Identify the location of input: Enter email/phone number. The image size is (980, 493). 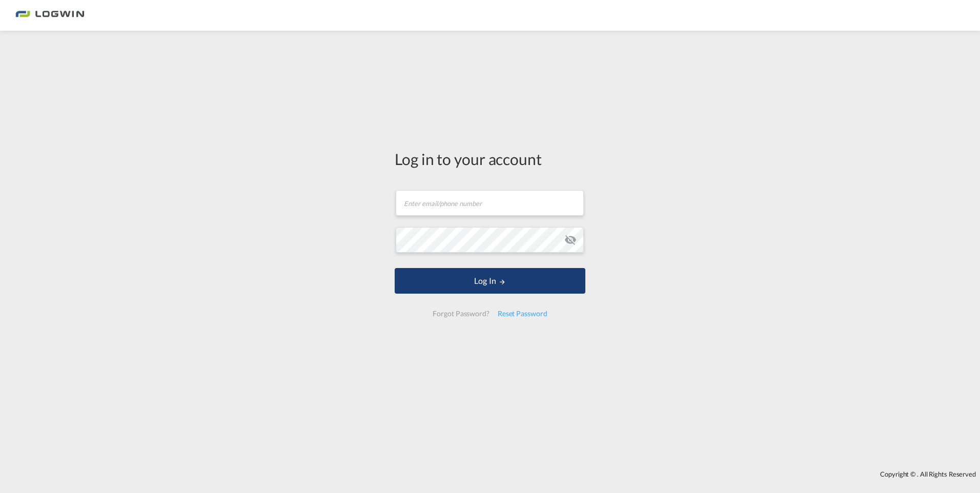
(489, 203).